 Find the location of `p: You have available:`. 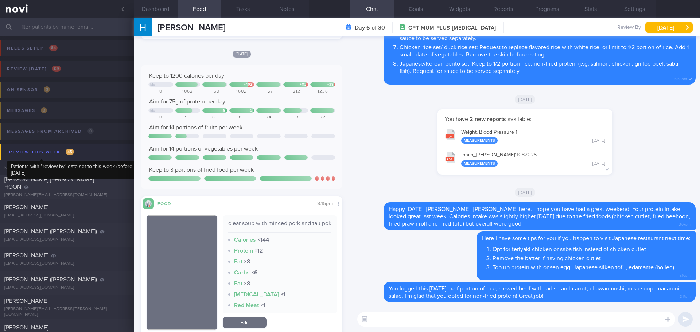

p: You have available: is located at coordinates (525, 119).